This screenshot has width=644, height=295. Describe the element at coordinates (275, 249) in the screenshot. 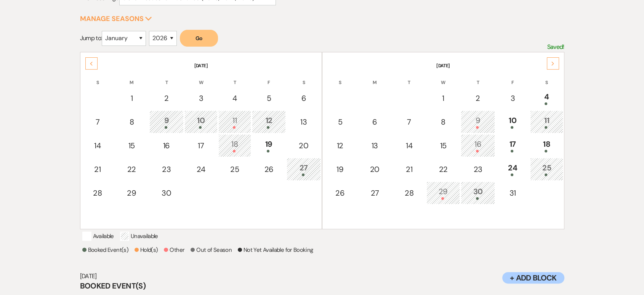

I see `p: Not Yet Available for Booking` at that location.